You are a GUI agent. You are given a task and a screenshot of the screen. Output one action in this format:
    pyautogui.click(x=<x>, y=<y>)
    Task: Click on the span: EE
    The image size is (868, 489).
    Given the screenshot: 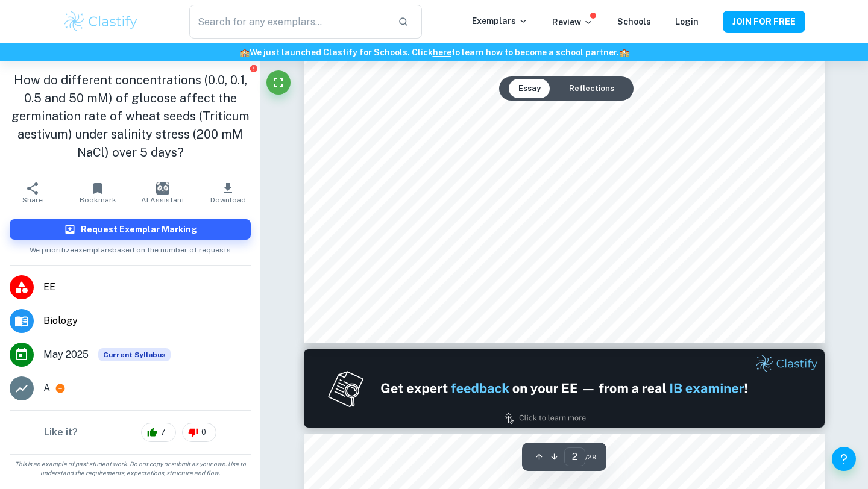 What is the action you would take?
    pyautogui.click(x=147, y=288)
    